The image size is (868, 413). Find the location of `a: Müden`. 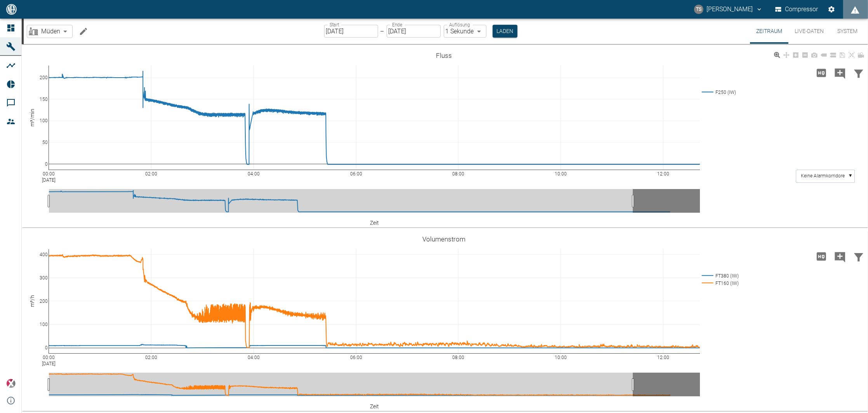

a: Müden is located at coordinates (44, 31).